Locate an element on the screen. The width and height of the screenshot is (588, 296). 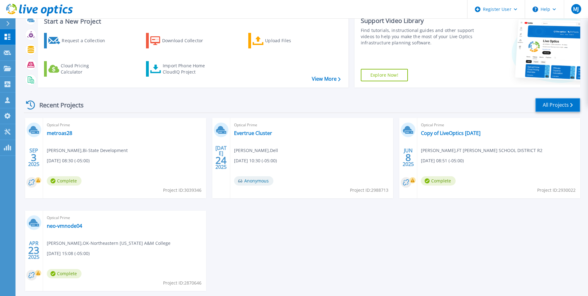
a: View More is located at coordinates (326, 79).